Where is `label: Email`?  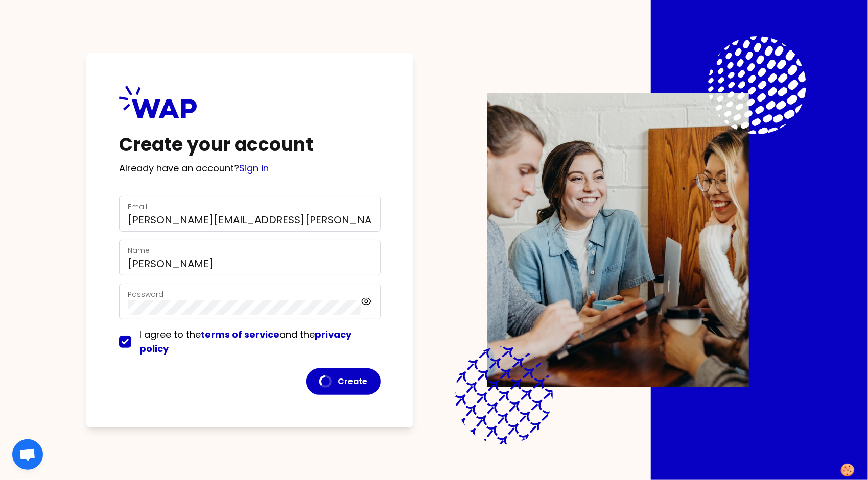
label: Email is located at coordinates (137, 207).